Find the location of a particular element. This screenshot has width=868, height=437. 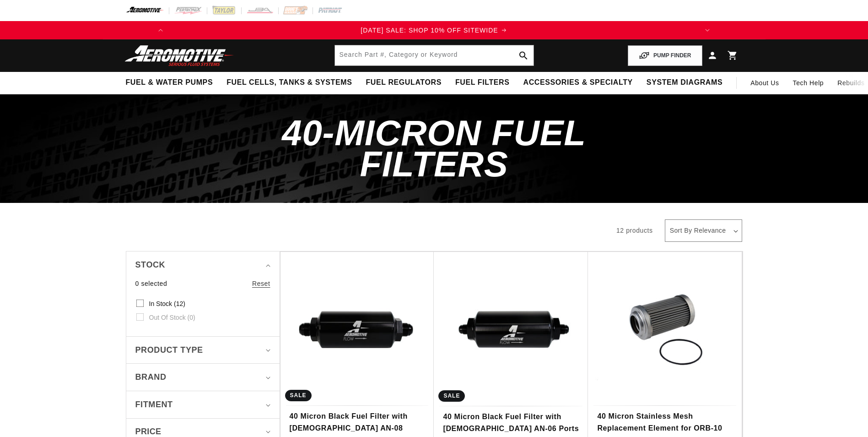

span: Fitment is located at coordinates (154, 405).